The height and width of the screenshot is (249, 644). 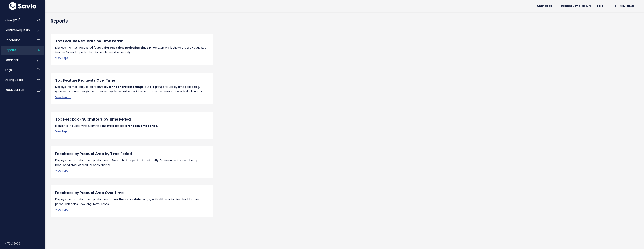 I want to click on span: Reports, so click(x=10, y=50).